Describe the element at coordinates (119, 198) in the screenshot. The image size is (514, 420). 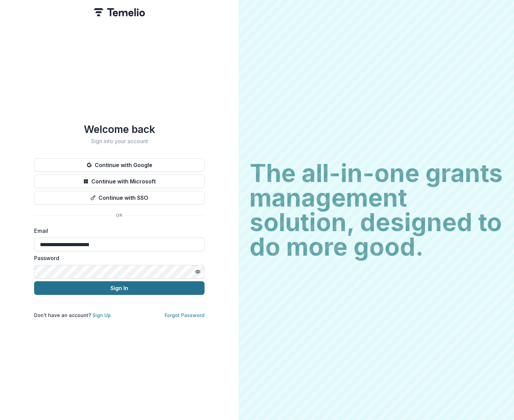
I see `button: Continue with SSO` at that location.